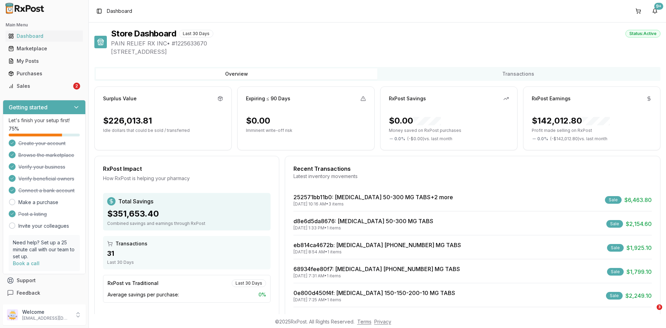 The width and height of the screenshot is (666, 328). What do you see at coordinates (638, 200) in the screenshot?
I see `span: $6,463.80` at bounding box center [638, 200].